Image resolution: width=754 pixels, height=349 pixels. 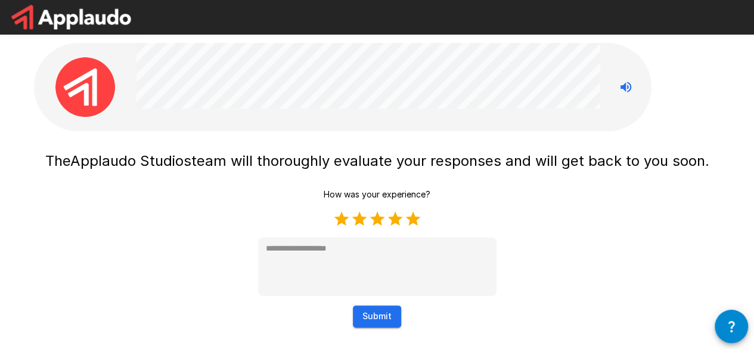 I want to click on span: The, so click(x=58, y=160).